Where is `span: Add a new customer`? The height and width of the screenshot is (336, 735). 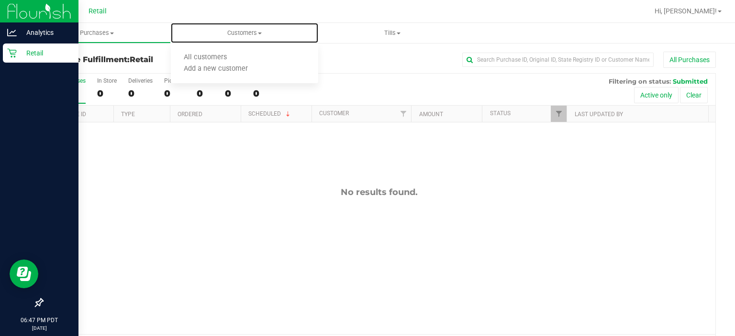 span: Add a new customer is located at coordinates (216, 69).